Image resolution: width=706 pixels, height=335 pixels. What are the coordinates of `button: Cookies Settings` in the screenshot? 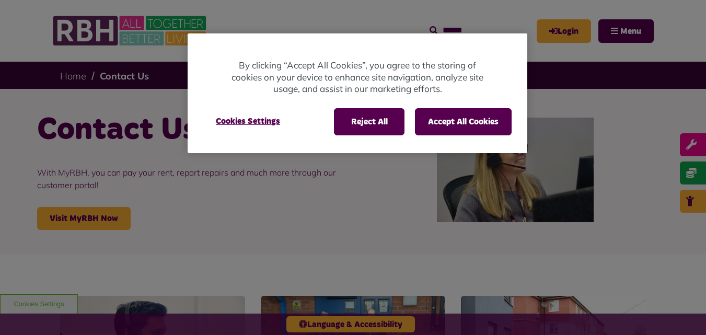 It's located at (248, 121).